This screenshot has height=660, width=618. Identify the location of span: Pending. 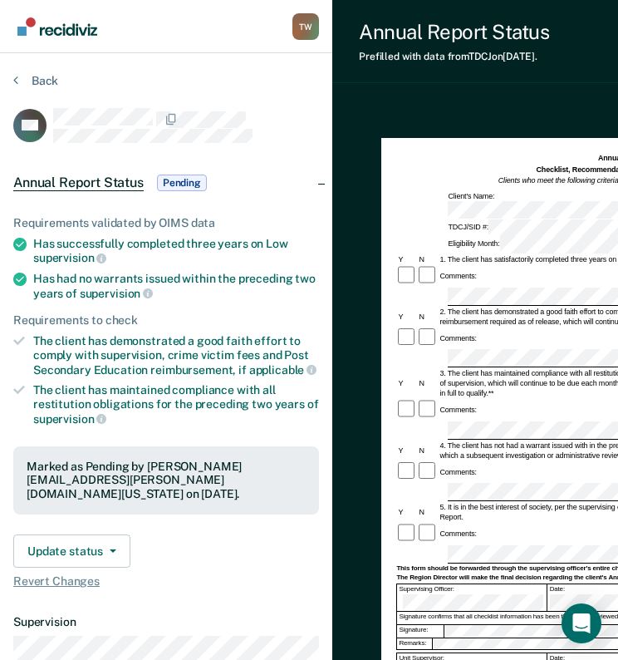
(182, 183).